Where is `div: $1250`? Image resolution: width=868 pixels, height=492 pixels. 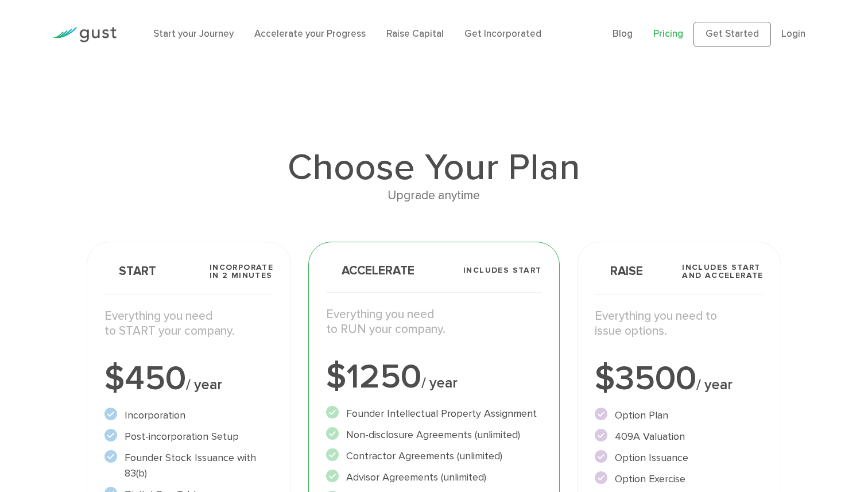 div: $1250 is located at coordinates (433, 377).